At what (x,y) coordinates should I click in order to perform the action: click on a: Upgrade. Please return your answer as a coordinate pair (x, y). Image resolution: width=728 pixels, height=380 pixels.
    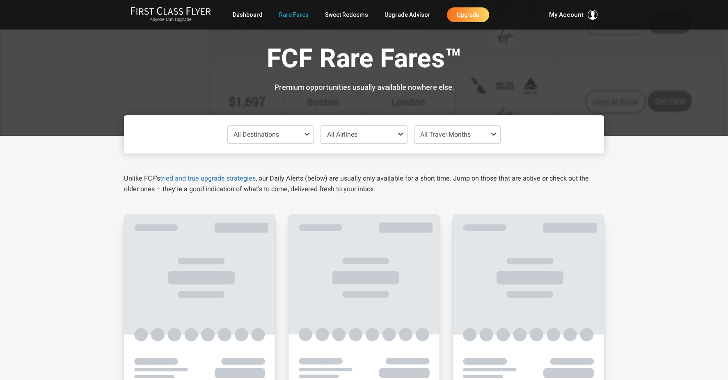
    Looking at the image, I should click on (468, 15).